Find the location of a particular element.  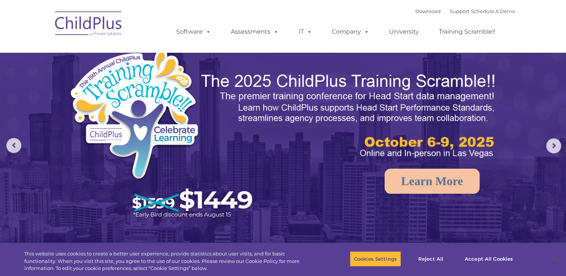

button: Reject All is located at coordinates (431, 259).